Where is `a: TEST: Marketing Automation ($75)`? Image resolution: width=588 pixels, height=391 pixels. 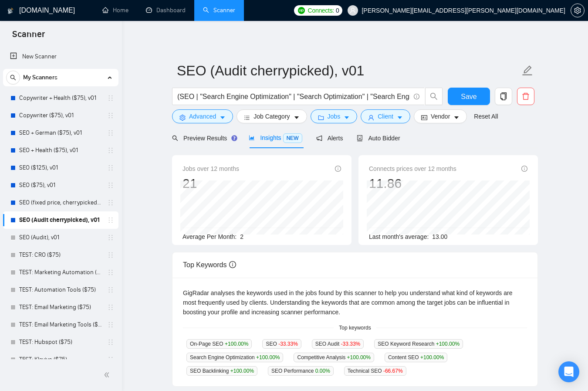
a: TEST: Marketing Automation ($75) is located at coordinates (61, 272).